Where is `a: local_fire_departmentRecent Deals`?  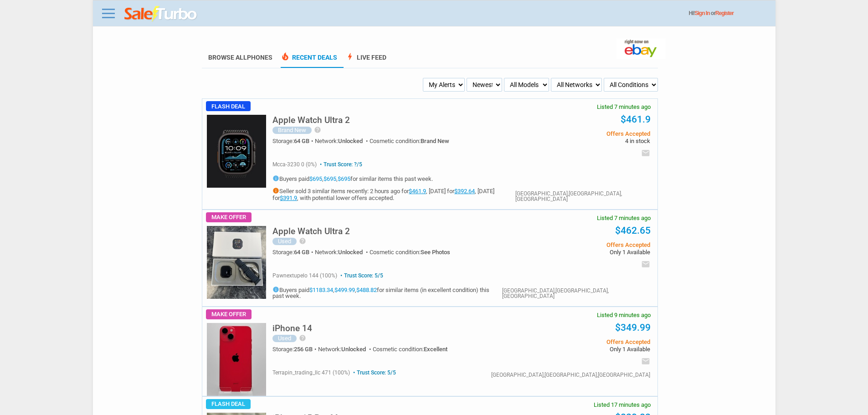 a: local_fire_departmentRecent Deals is located at coordinates (309, 61).